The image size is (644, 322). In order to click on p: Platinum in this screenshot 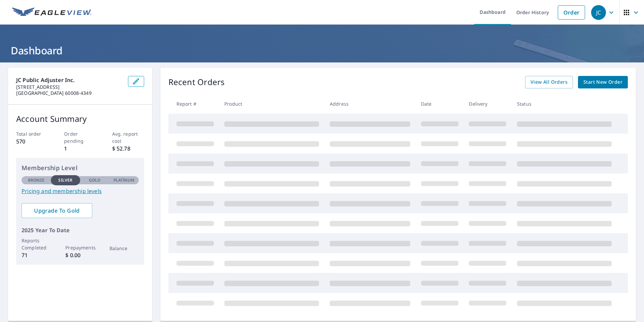, I will do `click(124, 180)`.